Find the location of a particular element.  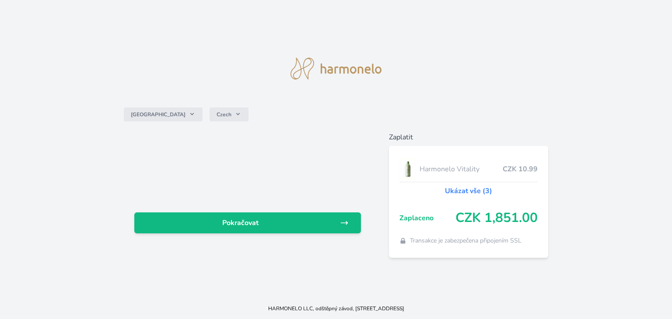

button: Czech is located at coordinates (229, 115).